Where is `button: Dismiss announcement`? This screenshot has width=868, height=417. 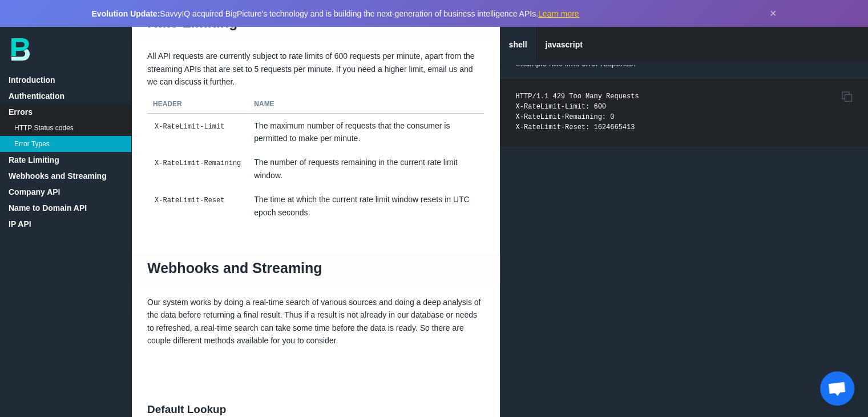
button: Dismiss announcement is located at coordinates (773, 13).